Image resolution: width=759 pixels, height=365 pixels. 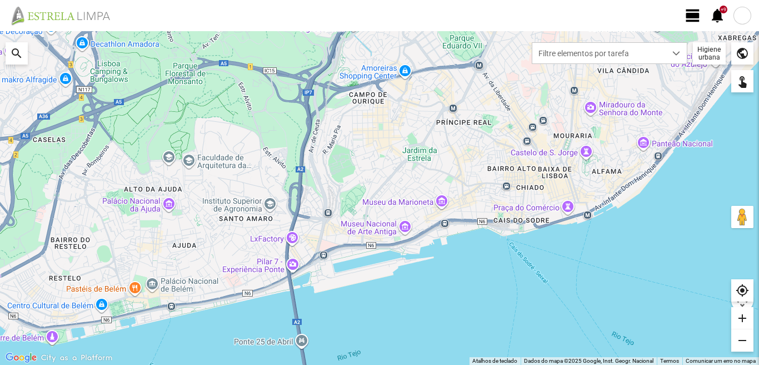 What do you see at coordinates (718, 16) in the screenshot?
I see `span: notifications` at bounding box center [718, 16].